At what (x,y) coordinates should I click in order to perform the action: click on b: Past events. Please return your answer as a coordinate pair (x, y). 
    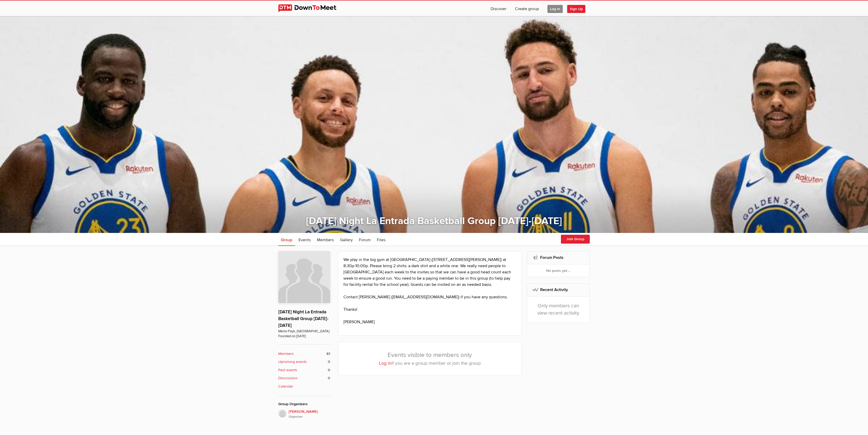
    Looking at the image, I should click on (287, 370).